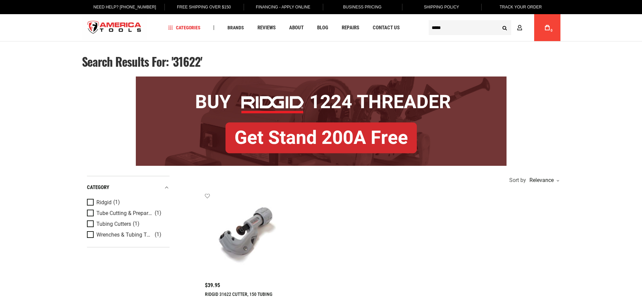 This screenshot has width=642, height=307. I want to click on div: Product Filters, so click(128, 211).